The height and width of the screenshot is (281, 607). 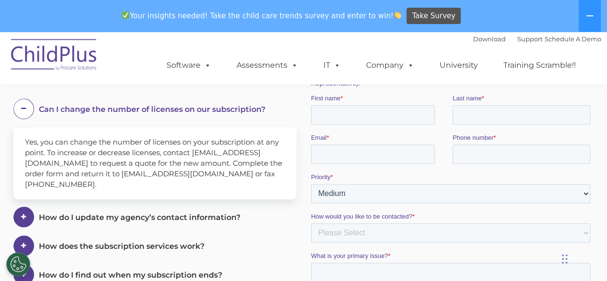 What do you see at coordinates (528, 229) in the screenshot?
I see `div: Chat Widget` at bounding box center [528, 229].